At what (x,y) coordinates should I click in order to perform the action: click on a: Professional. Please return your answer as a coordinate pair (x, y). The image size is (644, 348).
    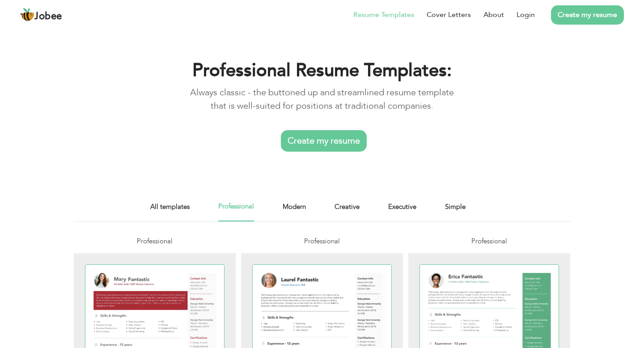
    Looking at the image, I should click on (236, 211).